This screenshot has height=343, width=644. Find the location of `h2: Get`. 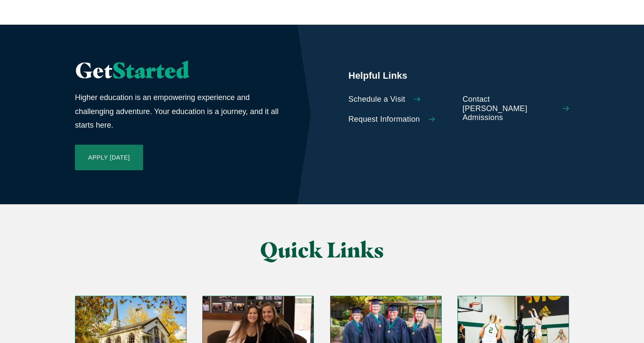

h2: Get is located at coordinates (178, 70).